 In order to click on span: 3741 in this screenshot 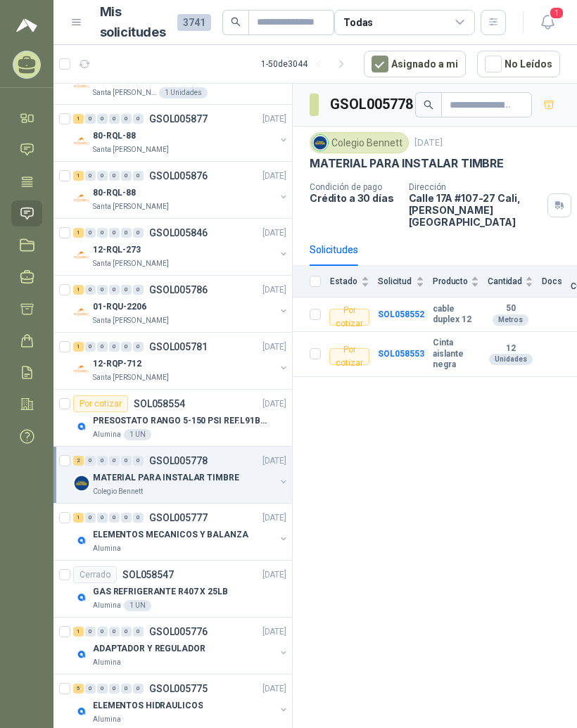, I will do `click(194, 23)`.